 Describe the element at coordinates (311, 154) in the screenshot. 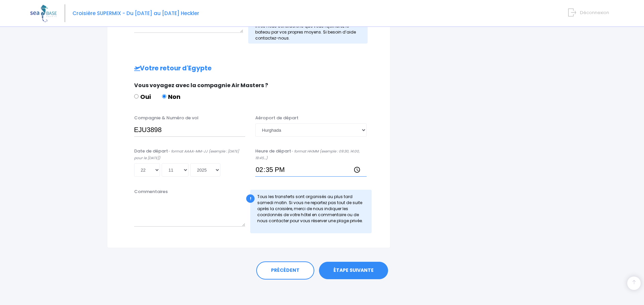

I see `label: Heure de départ` at that location.